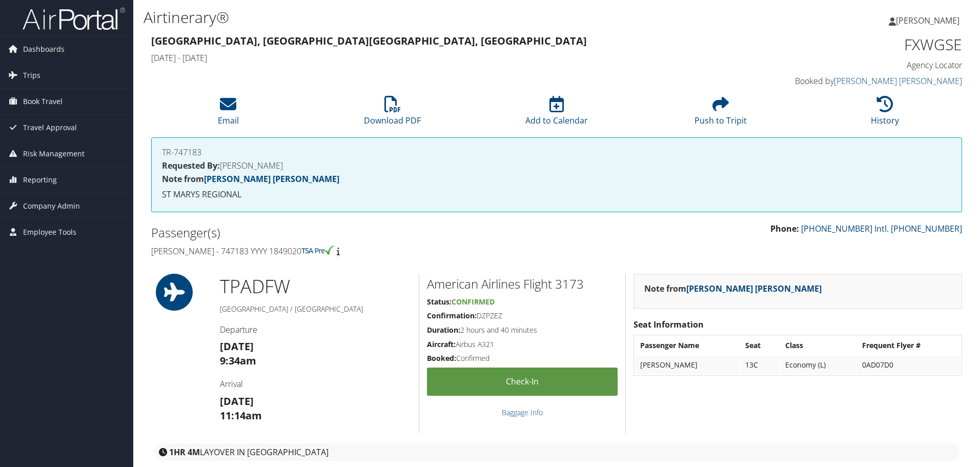 This screenshot has height=467, width=980. I want to click on h5: Airbus A321, so click(522, 345).